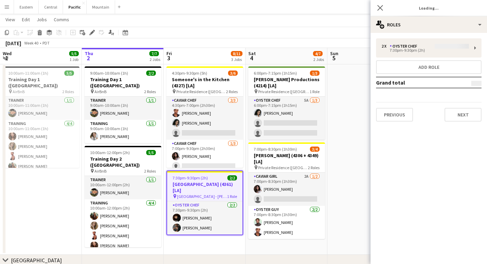 This screenshot has width=487, height=264. I want to click on a: Jobs, so click(42, 20).